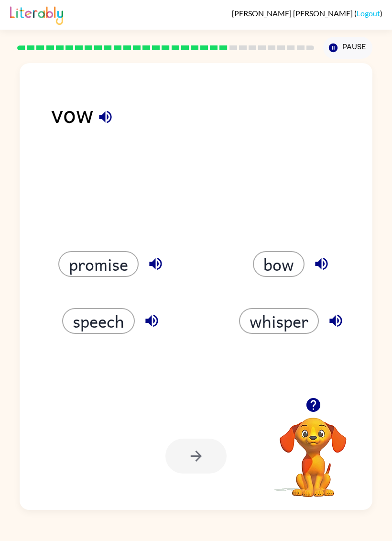 The width and height of the screenshot is (392, 541). What do you see at coordinates (278, 264) in the screenshot?
I see `button: bow` at bounding box center [278, 264].